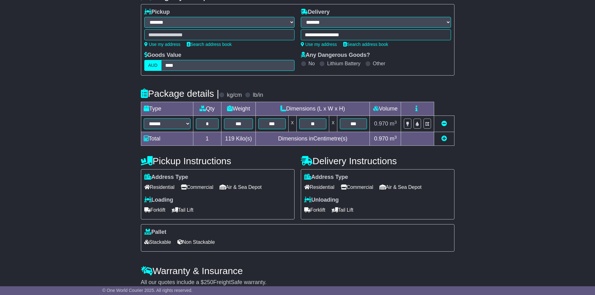  I want to click on label: Pickup, so click(157, 12).